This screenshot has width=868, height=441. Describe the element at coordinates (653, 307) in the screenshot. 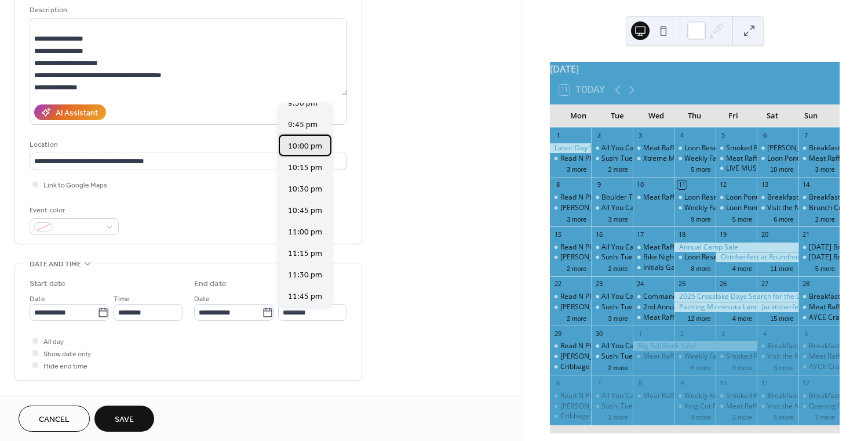

I see `div: 2nd Annual Walk to End Alzheimer's at Whitefish at The Lakes` at that location.